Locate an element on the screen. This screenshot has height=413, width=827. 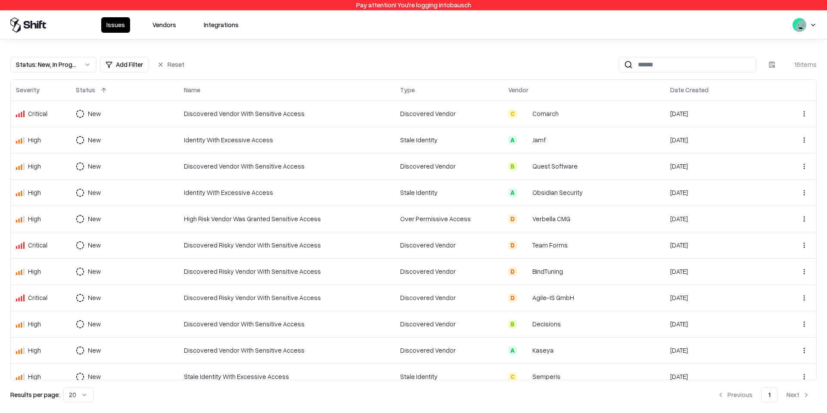
div: Vendor is located at coordinates (518, 90).